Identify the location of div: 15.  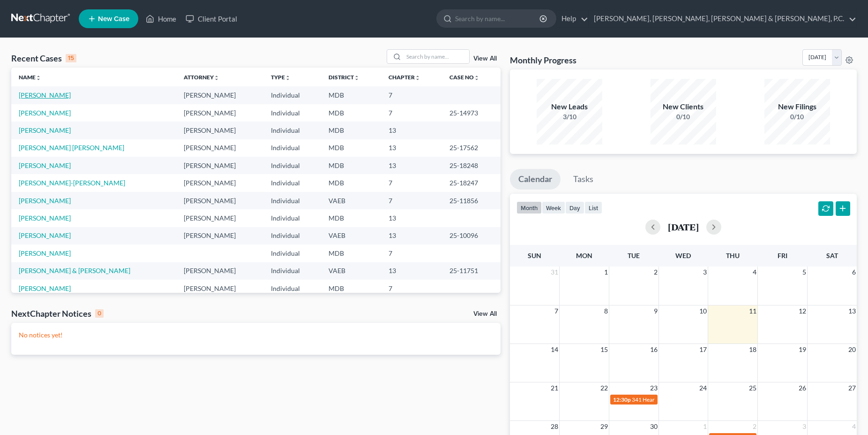
(71, 58).